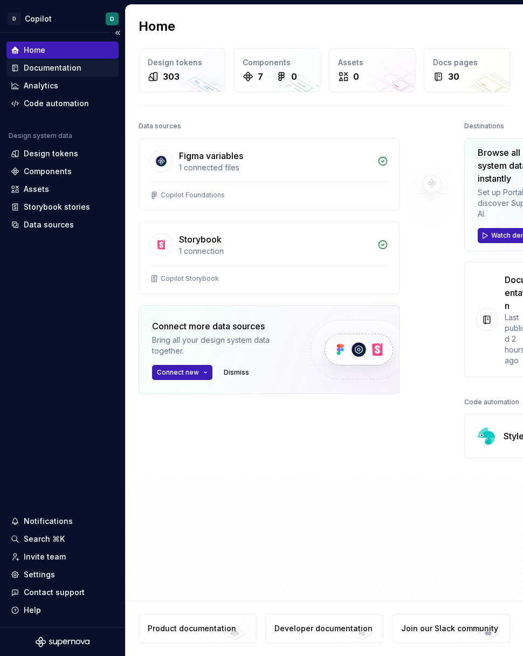 This screenshot has height=656, width=523. What do you see at coordinates (467, 63) in the screenshot?
I see `div: Docs pages` at bounding box center [467, 63].